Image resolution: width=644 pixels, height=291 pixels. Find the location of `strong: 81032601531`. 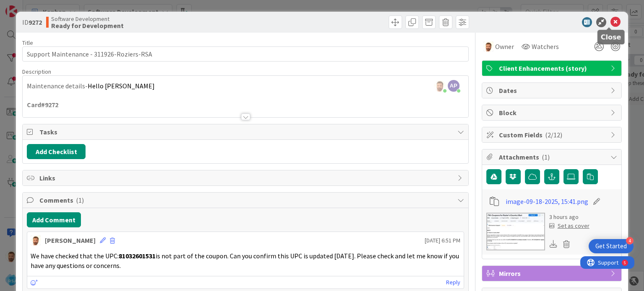

strong: 81032601531 is located at coordinates (137, 256).